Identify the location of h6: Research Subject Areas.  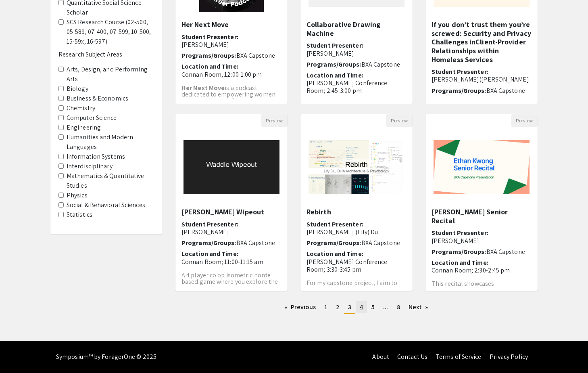
(107, 54).